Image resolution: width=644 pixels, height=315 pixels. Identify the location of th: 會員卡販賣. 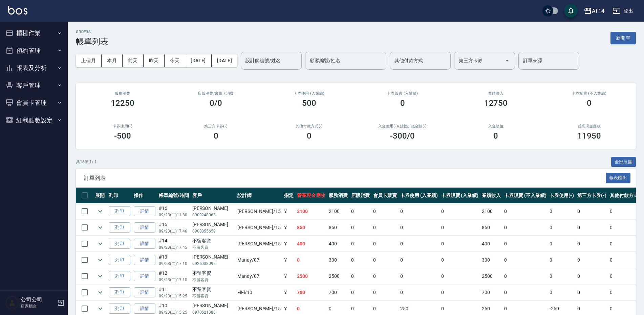
(384, 195).